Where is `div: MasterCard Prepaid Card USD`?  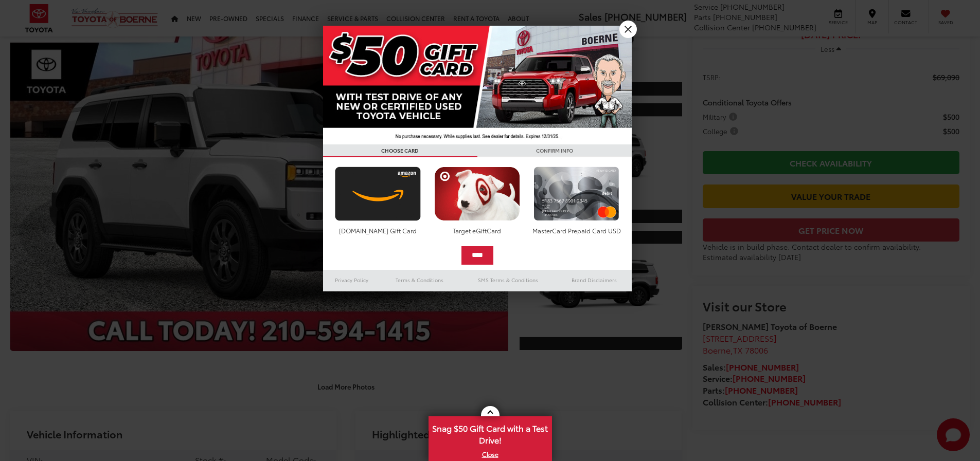
div: MasterCard Prepaid Card USD is located at coordinates (577, 230).